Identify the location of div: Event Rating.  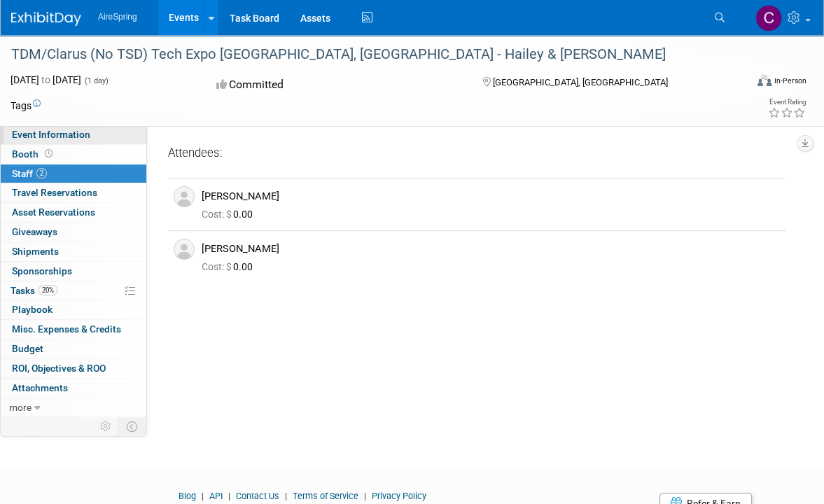
(787, 102).